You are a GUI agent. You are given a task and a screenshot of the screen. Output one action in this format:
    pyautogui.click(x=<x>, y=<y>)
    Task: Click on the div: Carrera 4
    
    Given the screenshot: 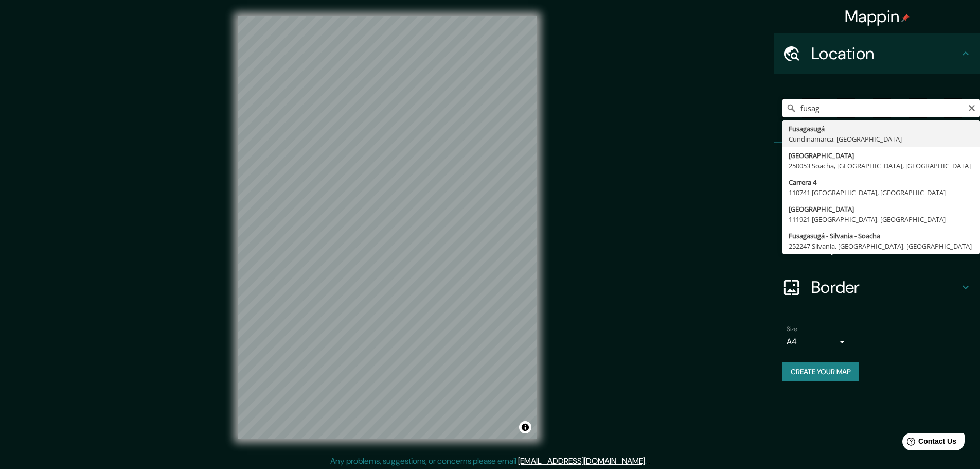 What is the action you would take?
    pyautogui.click(x=881, y=182)
    